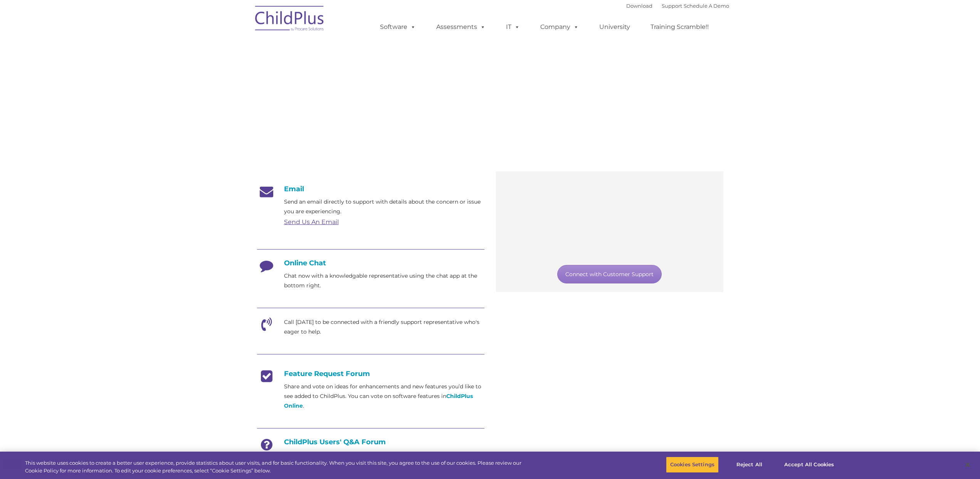  Describe the element at coordinates (609, 274) in the screenshot. I see `a: Connect with Customer Support` at that location.